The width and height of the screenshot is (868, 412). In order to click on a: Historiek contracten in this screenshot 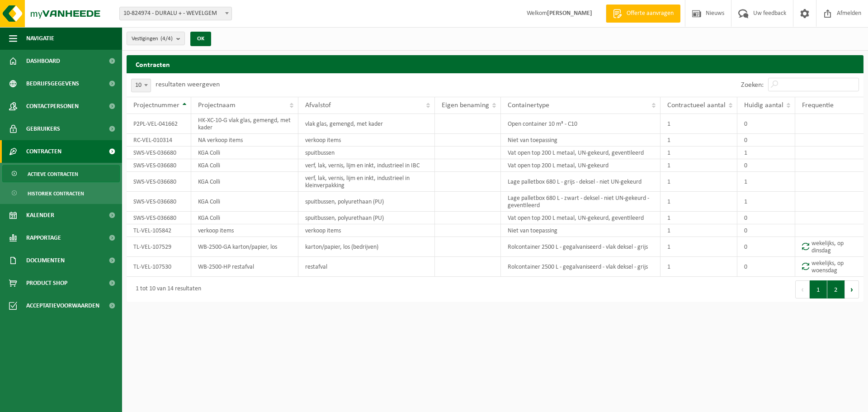, I will do `click(61, 193)`.